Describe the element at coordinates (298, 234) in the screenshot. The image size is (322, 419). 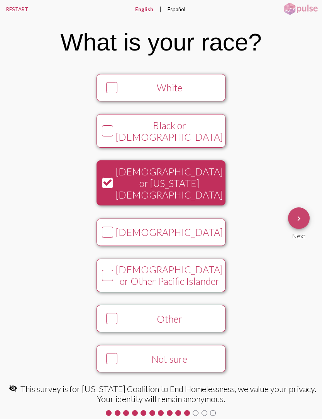
I see `div: Next` at that location.